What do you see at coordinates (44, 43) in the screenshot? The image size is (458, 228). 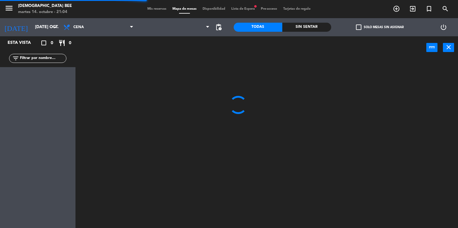 I see `i: crop_square` at bounding box center [44, 43].